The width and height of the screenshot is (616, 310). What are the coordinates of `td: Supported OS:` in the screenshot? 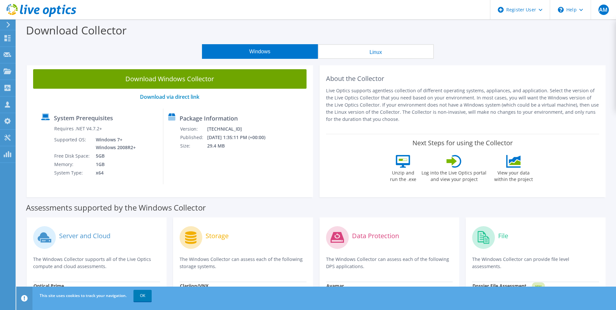 It's located at (72, 144).